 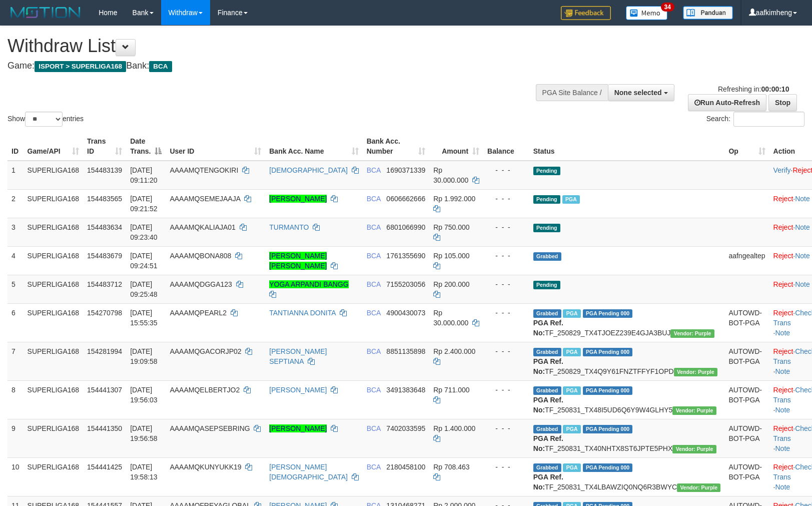 I want to click on td: AUTOWD-BOT-PGA, so click(x=747, y=399).